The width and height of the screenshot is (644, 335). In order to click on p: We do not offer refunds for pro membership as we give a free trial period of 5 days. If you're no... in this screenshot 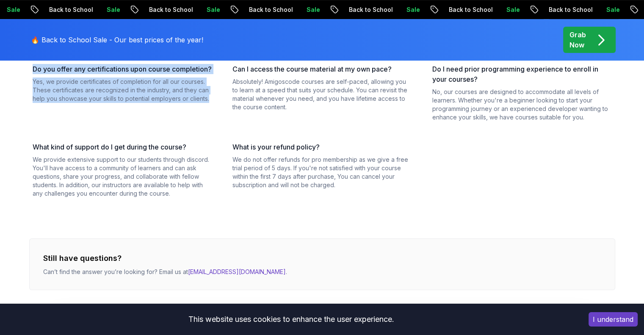, I will do `click(322, 173)`.